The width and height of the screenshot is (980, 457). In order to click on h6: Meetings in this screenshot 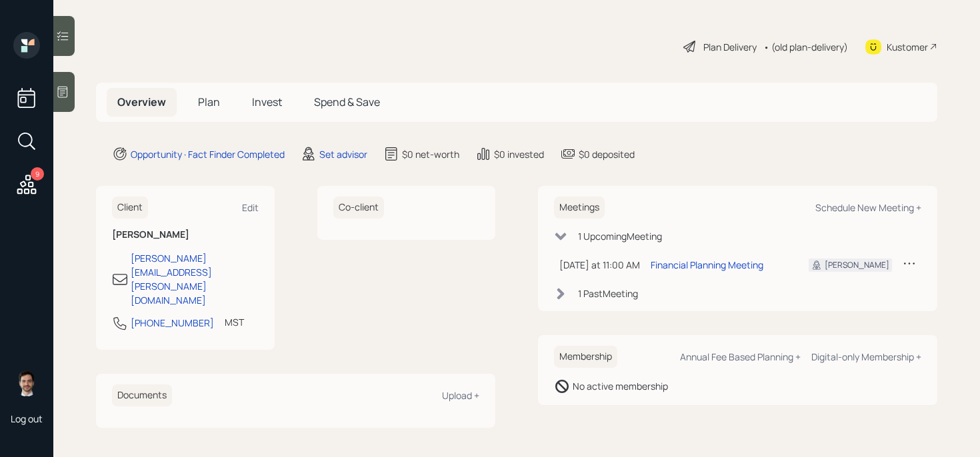, I will do `click(580, 207)`.